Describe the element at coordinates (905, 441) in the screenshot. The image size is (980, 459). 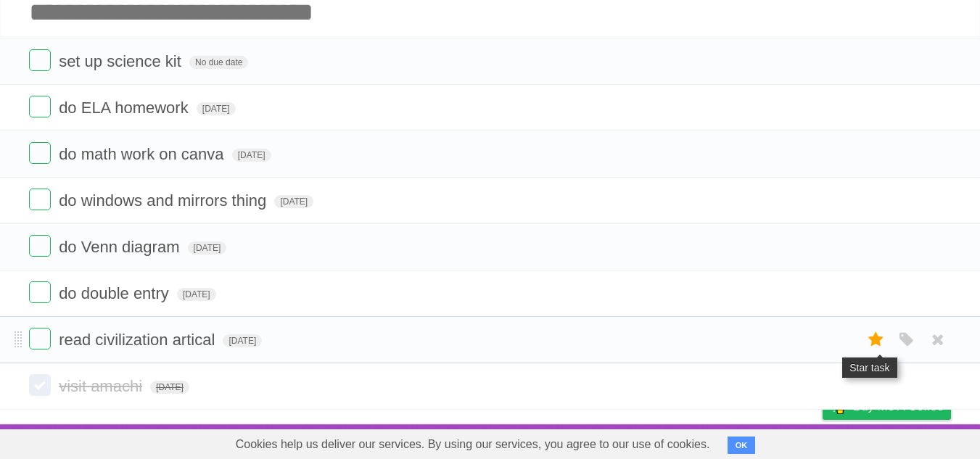
I see `a: Suggest a feature` at that location.